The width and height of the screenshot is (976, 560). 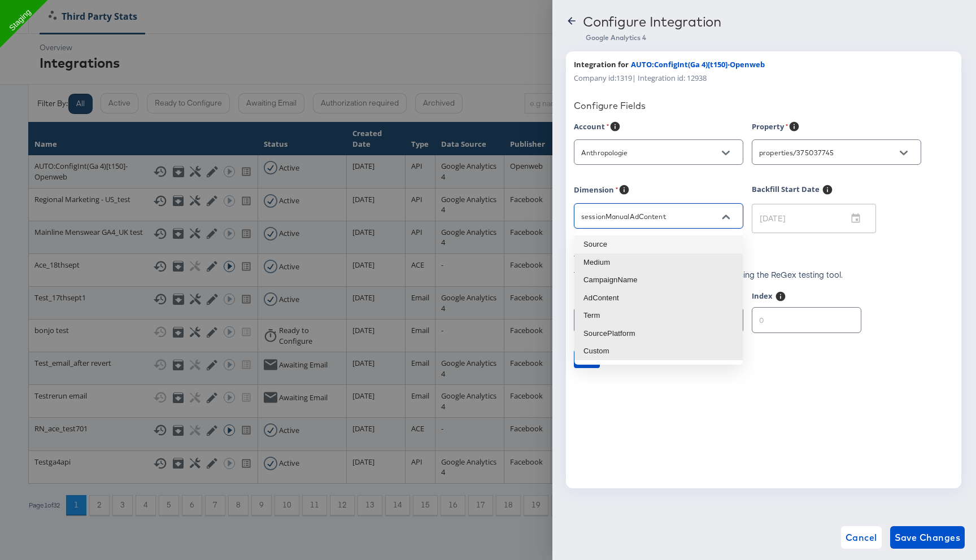 What do you see at coordinates (659, 245) in the screenshot?
I see `li: Source` at bounding box center [659, 245].